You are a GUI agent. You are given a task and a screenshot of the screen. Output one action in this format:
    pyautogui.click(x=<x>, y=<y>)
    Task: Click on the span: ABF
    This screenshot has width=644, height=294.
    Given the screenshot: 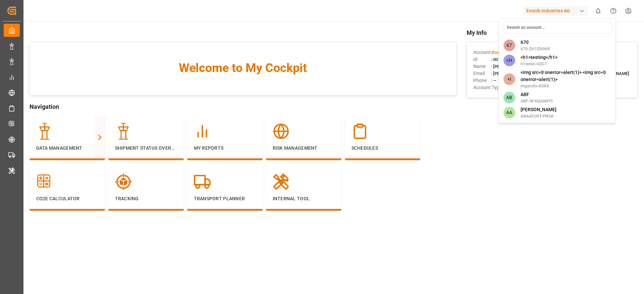 What is the action you would take?
    pyautogui.click(x=537, y=94)
    